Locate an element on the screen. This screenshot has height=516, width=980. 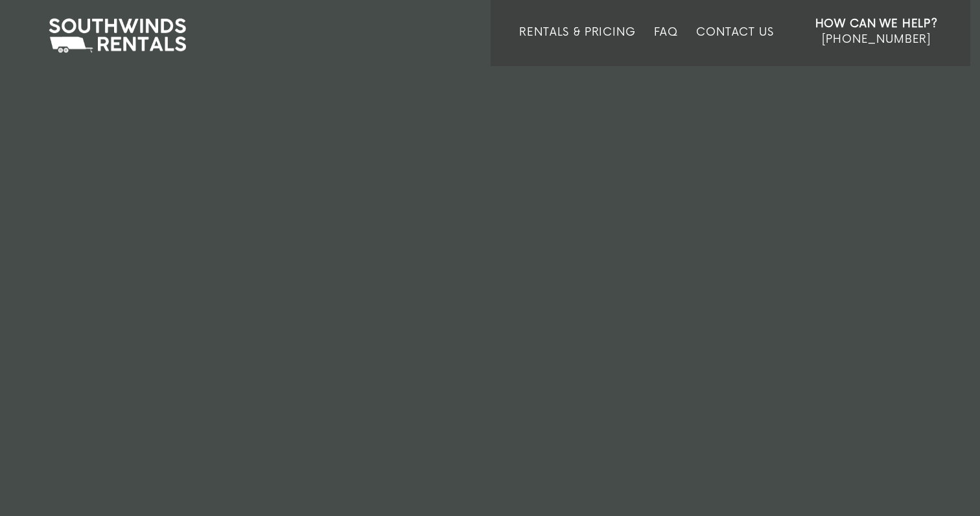
strong: How Can We Help? is located at coordinates (876, 24).